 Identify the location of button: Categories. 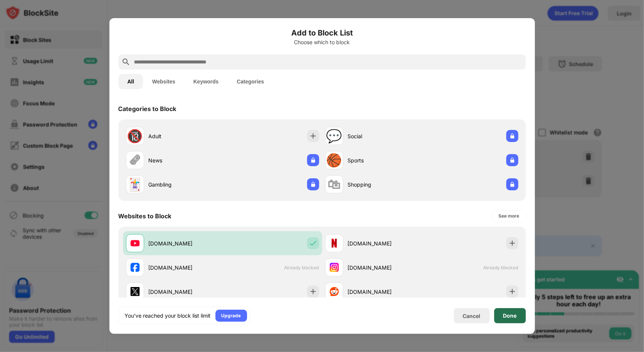
(250, 81).